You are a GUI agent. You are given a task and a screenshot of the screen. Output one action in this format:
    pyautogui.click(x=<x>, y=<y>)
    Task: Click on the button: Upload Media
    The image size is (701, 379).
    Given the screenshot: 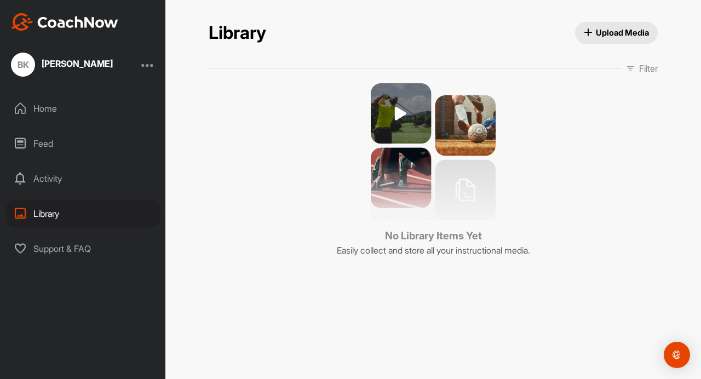 What is the action you would take?
    pyautogui.click(x=616, y=33)
    